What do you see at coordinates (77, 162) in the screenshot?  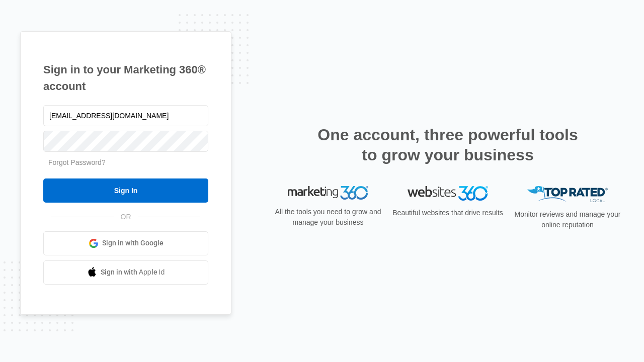 I see `a: Forgot Password?` at bounding box center [77, 162].